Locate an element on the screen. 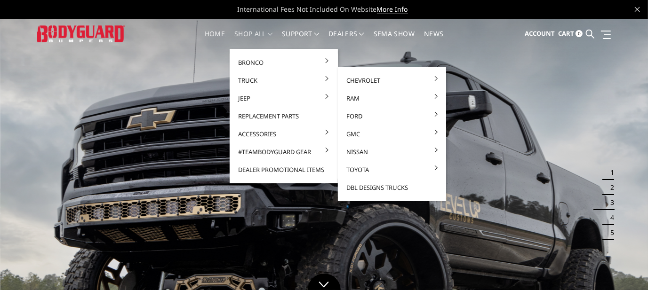 Image resolution: width=648 pixels, height=290 pixels. a: SEMA Show is located at coordinates (394, 40).